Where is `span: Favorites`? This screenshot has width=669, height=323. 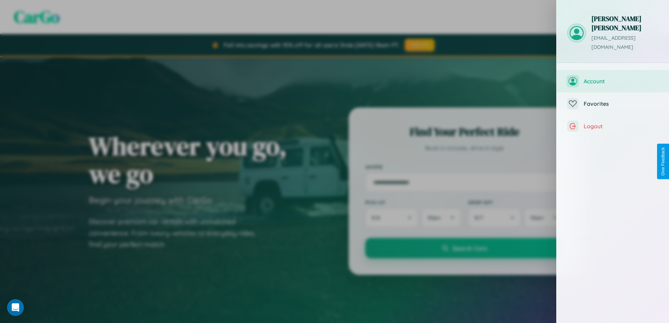
span: Favorites is located at coordinates (621, 104).